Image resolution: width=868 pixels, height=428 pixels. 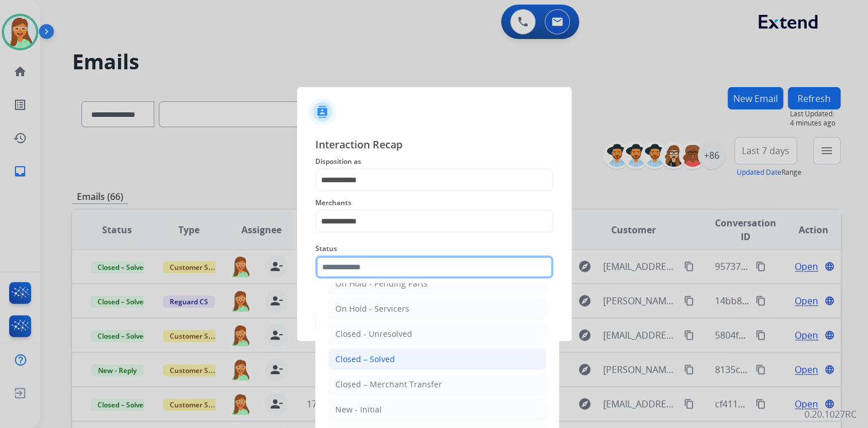 I want to click on div: Closed – Merchant Transfer, so click(x=388, y=384).